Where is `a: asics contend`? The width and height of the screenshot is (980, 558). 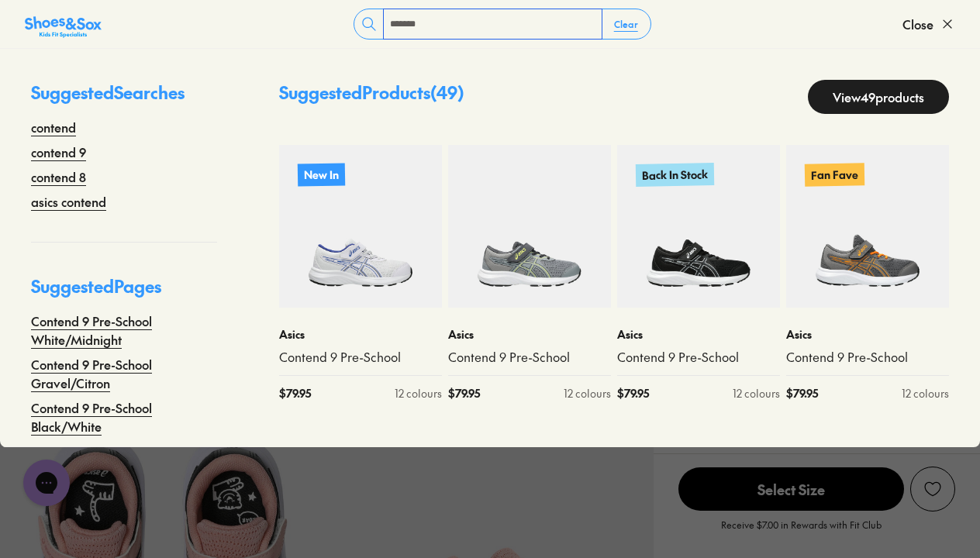
a: asics contend is located at coordinates (68, 202).